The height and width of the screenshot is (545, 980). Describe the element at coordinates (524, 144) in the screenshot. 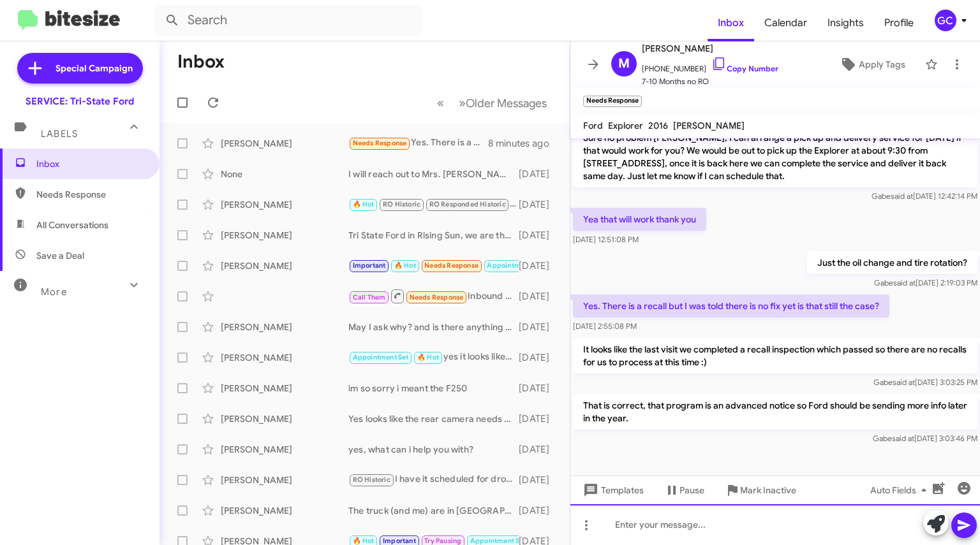

I see `div: 8 minutes ago` at that location.